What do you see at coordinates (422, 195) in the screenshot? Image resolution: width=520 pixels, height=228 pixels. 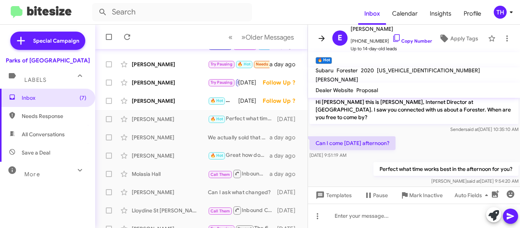 I see `button: Mark Inactive` at bounding box center [422, 195].